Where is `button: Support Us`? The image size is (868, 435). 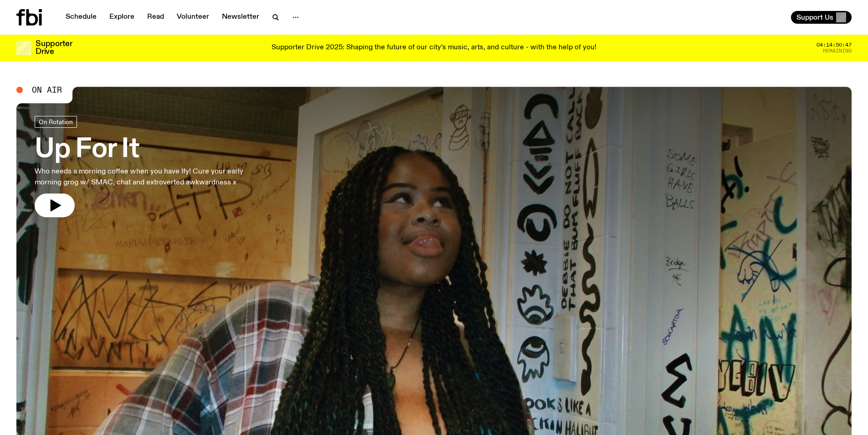 button: Support Us is located at coordinates (822, 18).